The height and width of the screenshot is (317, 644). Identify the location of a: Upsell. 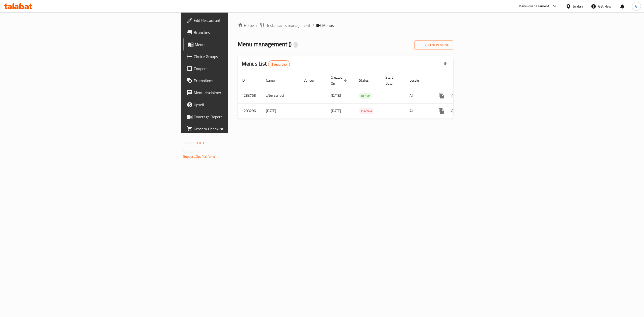
(235, 105).